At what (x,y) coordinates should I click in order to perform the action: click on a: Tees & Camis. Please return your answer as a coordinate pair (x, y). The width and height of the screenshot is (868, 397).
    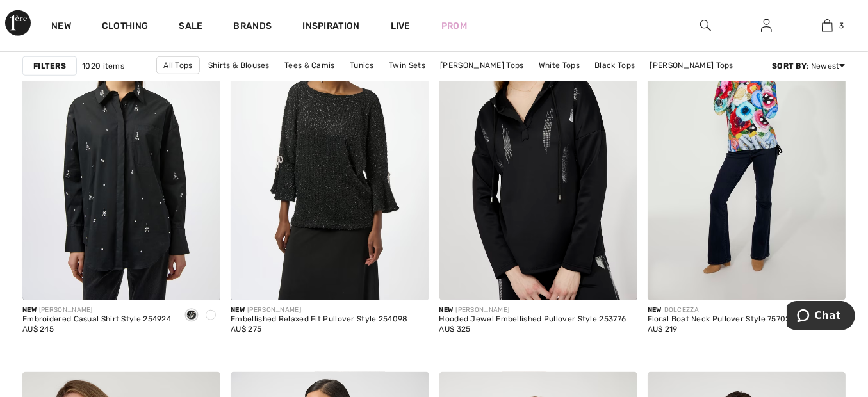
    Looking at the image, I should click on (309, 65).